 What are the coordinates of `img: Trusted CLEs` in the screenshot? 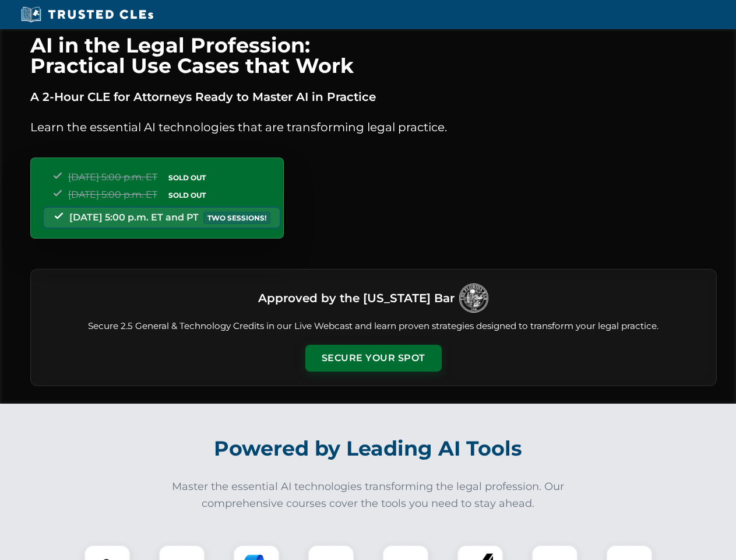 It's located at (87, 15).